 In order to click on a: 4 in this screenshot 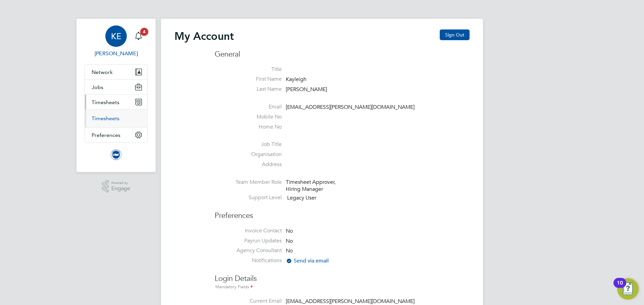, I will do `click(139, 36)`.